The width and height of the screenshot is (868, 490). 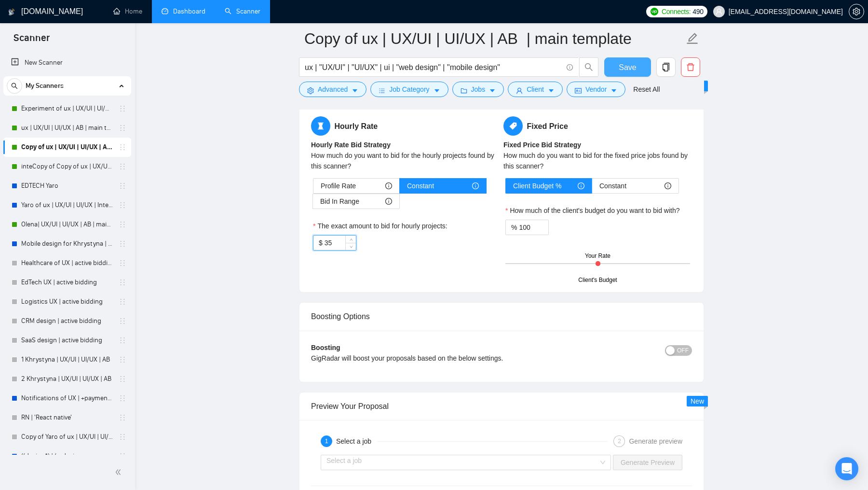 I want to click on button: settingAdvancedcaret-down, so click(x=333, y=89).